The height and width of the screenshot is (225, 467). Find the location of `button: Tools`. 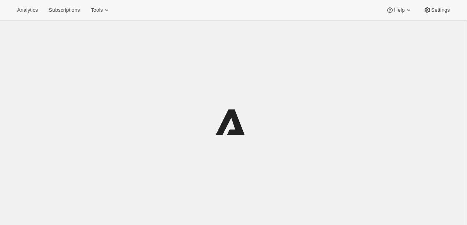

button: Tools is located at coordinates (100, 10).